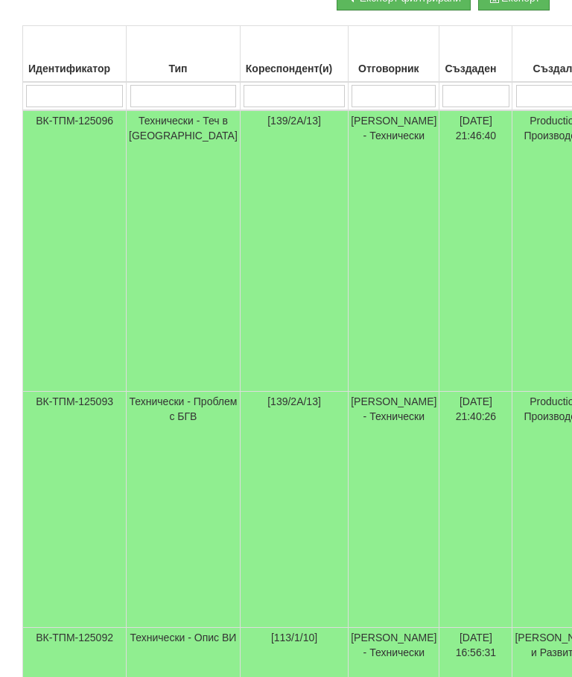 This screenshot has width=572, height=677. Describe the element at coordinates (293, 54) in the screenshot. I see `th: Кореспондент(и): No sort applied, activate to apply an ascending sort` at that location.